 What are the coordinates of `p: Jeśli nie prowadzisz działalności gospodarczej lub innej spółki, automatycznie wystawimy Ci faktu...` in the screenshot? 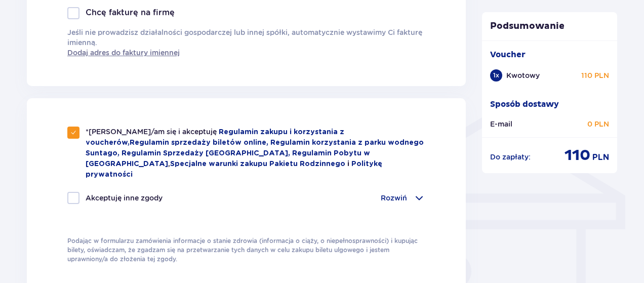 It's located at (246, 42).